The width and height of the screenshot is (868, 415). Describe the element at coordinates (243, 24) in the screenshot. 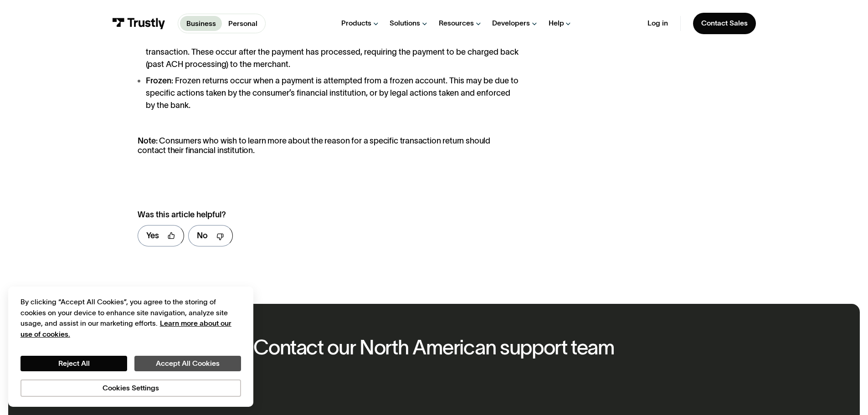

I see `p: Personal` at that location.